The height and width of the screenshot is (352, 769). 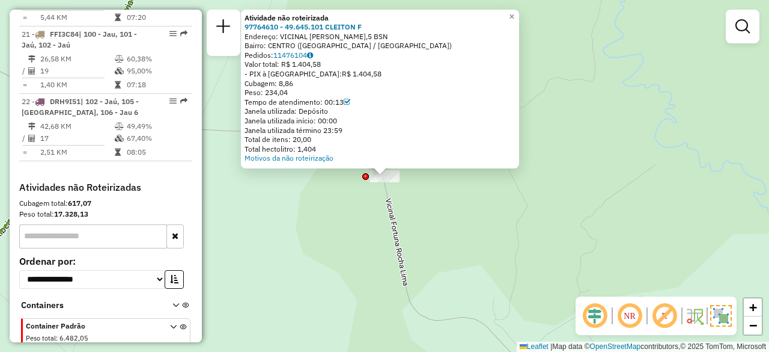 I want to click on i: Observações, so click(x=310, y=55).